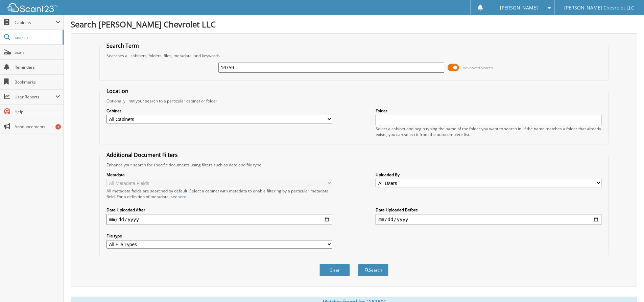 This screenshot has width=644, height=302. Describe the element at coordinates (220, 220) in the screenshot. I see `input: start` at that location.